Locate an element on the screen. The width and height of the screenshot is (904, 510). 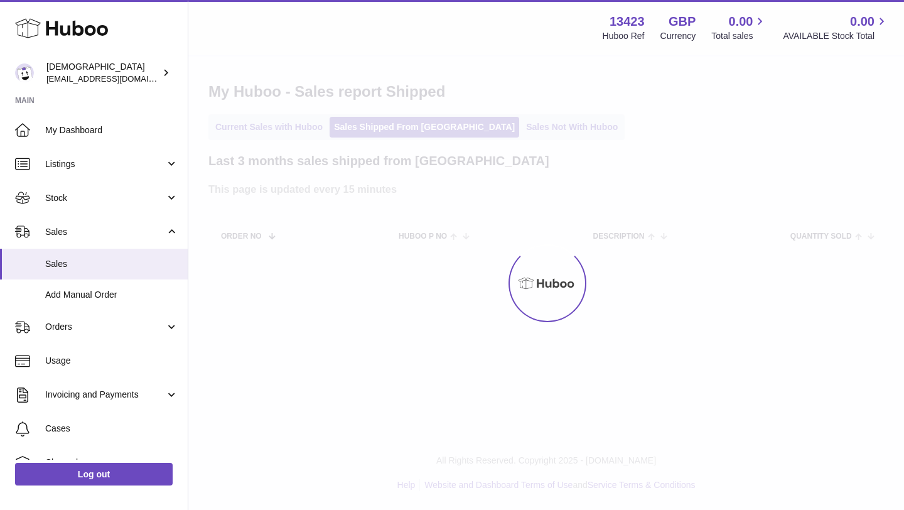
span: Total sales is located at coordinates (739, 36).